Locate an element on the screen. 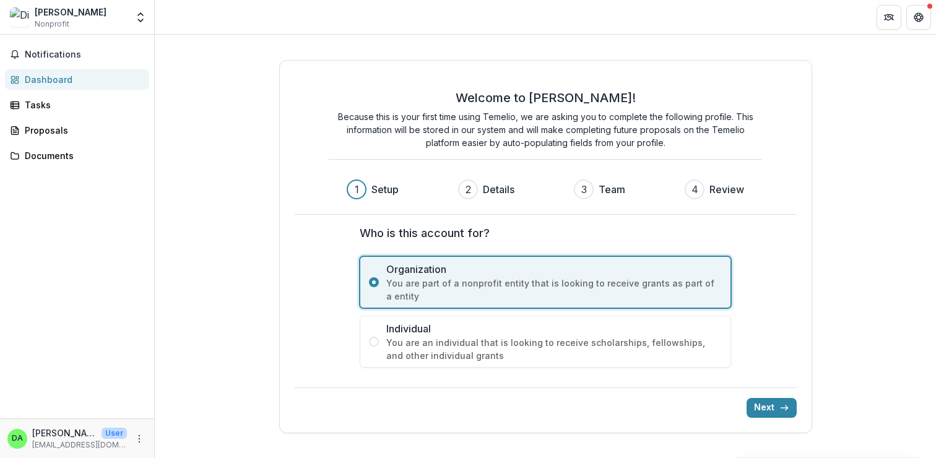 This screenshot has width=936, height=458. h3: Team is located at coordinates (612, 189).